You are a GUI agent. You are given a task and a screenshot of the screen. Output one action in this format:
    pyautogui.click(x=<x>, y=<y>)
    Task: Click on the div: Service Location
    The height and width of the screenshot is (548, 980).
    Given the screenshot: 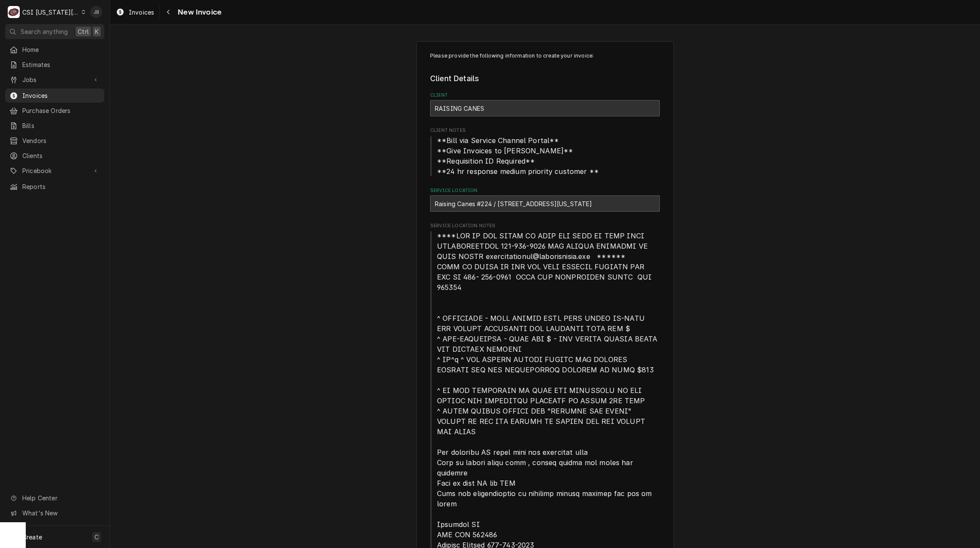 What is the action you would take?
    pyautogui.click(x=545, y=199)
    